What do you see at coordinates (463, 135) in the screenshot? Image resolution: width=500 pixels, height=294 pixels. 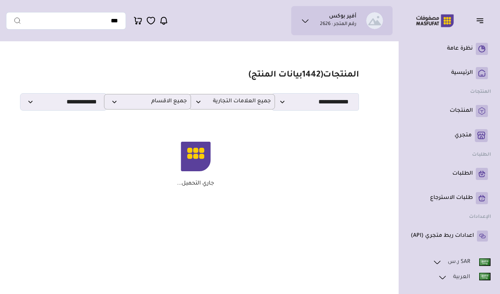 I see `p: متجري` at bounding box center [463, 135].